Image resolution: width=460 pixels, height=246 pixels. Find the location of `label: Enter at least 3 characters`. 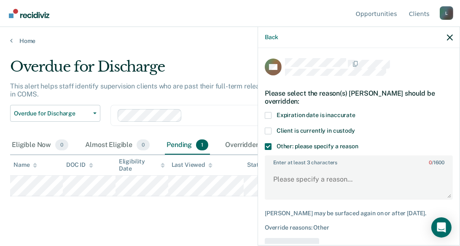

label: Enter at least 3 characters is located at coordinates (359, 161).